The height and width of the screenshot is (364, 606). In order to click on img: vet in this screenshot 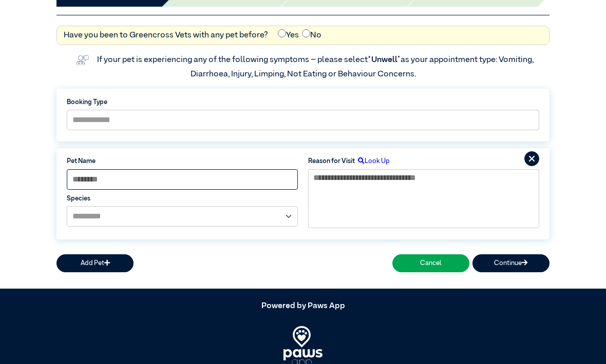, I will do `click(82, 60)`.